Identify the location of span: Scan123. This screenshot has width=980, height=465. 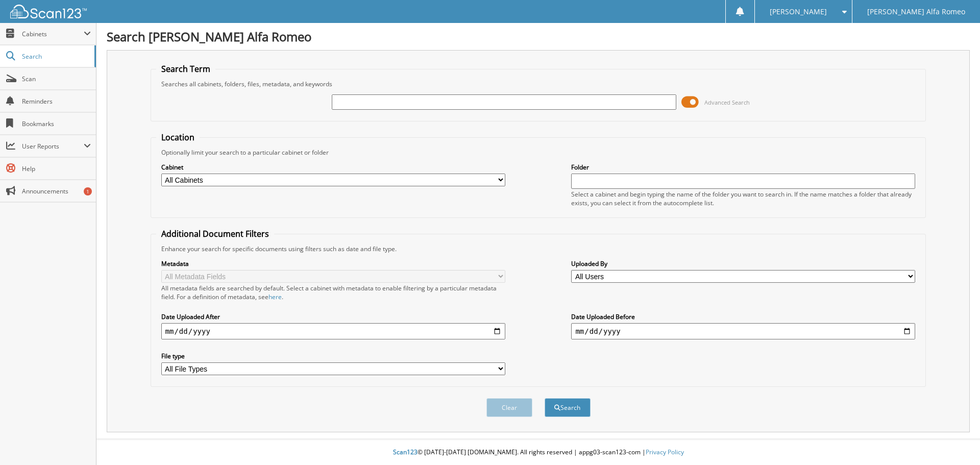
(406, 452).